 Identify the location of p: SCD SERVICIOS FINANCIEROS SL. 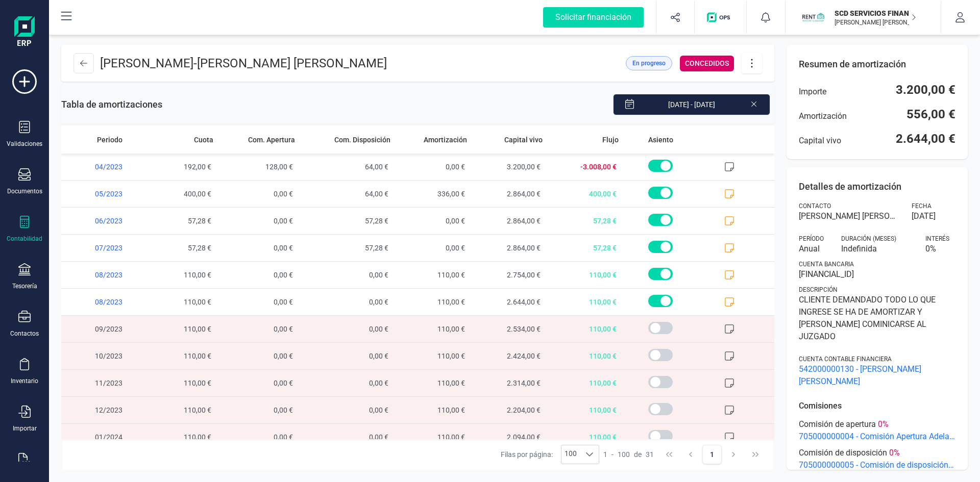
(875, 14).